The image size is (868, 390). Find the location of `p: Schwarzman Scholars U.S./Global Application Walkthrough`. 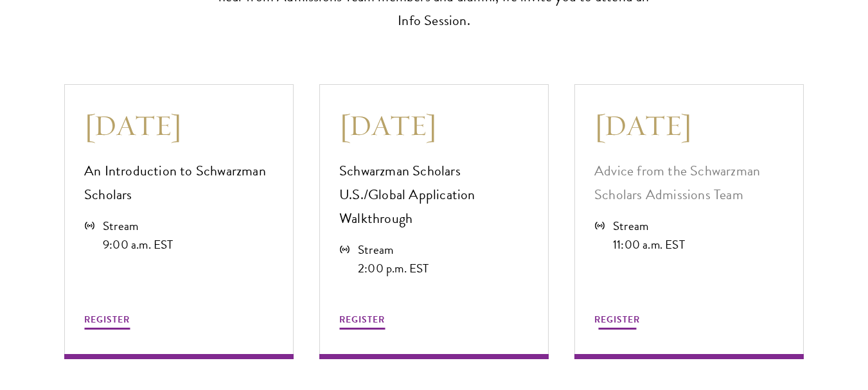

p: Schwarzman Scholars U.S./Global Application Walkthrough is located at coordinates (434, 195).